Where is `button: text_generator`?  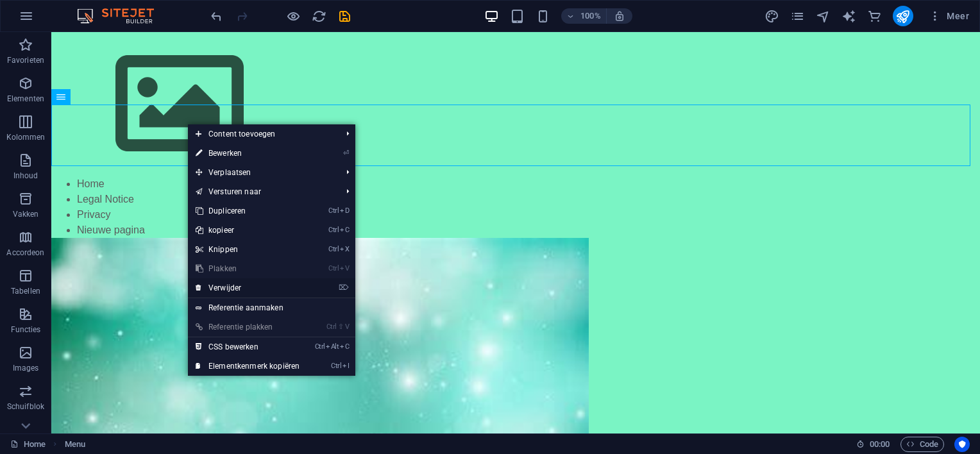
button: text_generator is located at coordinates (849, 16).